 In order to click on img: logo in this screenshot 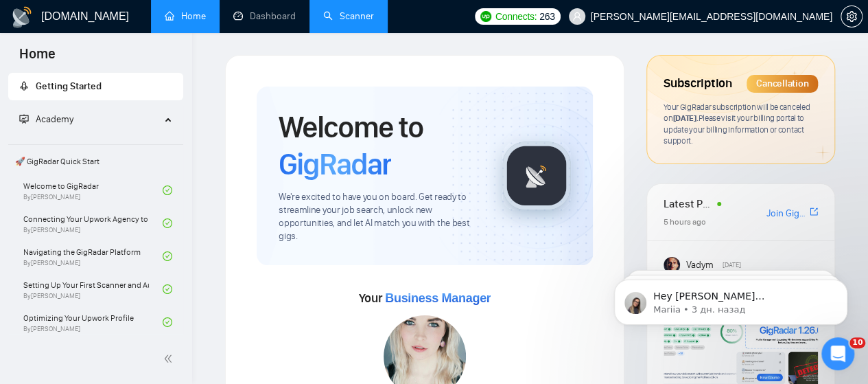, I will do `click(22, 17)`.